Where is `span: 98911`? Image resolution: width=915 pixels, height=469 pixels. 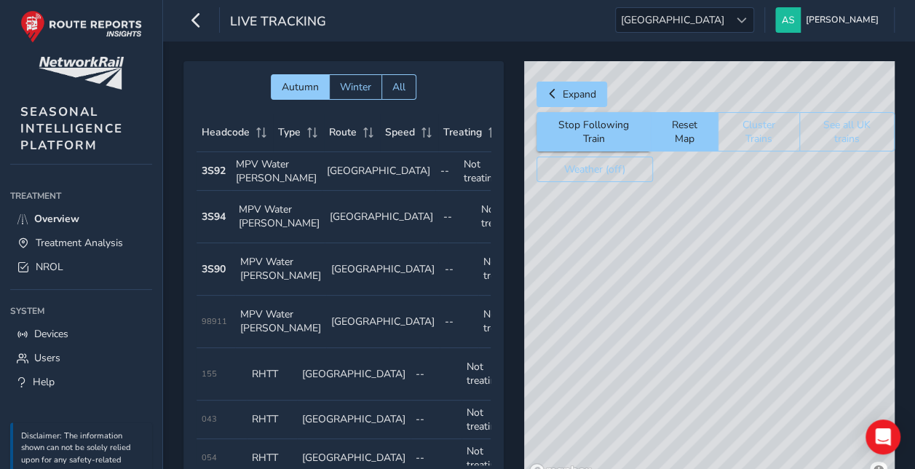 span: 98911 is located at coordinates (214, 321).